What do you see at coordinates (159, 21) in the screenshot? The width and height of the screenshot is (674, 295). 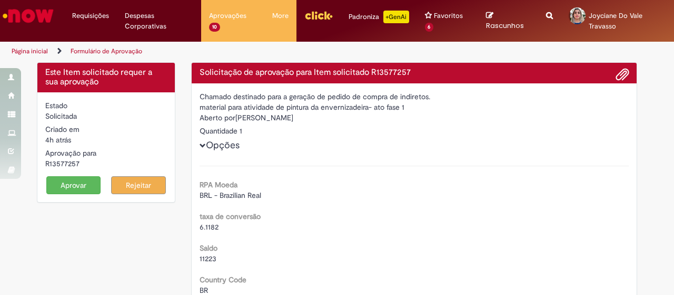 I see `span: Despesas Corporativas` at bounding box center [159, 21].